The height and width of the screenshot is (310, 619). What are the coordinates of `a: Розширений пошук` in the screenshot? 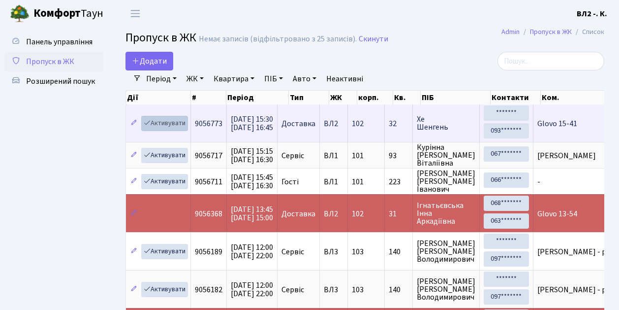 It's located at (54, 81).